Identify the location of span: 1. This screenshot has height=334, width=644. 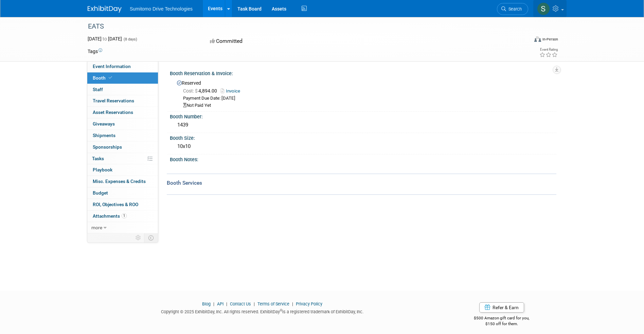
(124, 216).